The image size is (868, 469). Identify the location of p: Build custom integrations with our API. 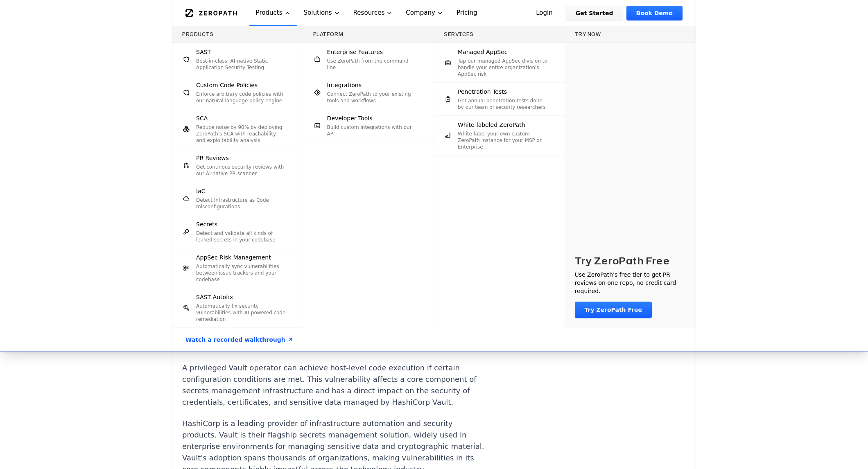
(373, 130).